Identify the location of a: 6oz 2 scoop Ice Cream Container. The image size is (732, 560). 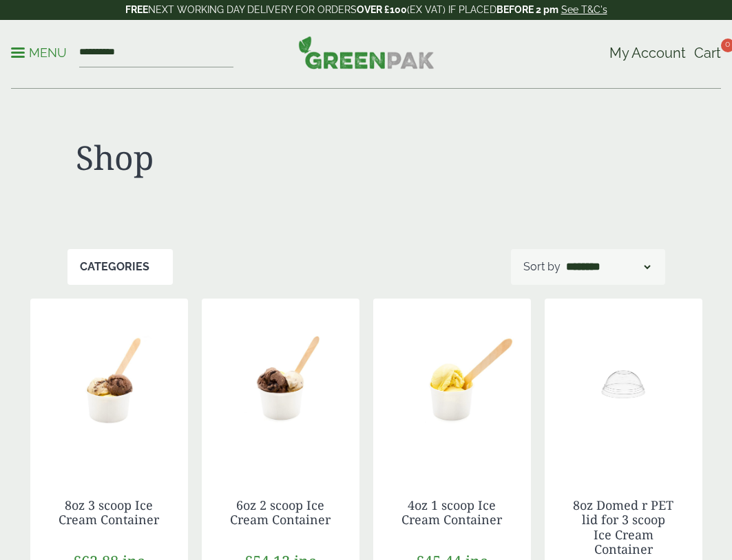
(280, 512).